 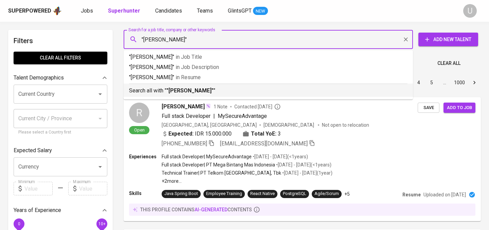 What do you see at coordinates (145, 157) in the screenshot?
I see `p: Experiences` at bounding box center [145, 157].